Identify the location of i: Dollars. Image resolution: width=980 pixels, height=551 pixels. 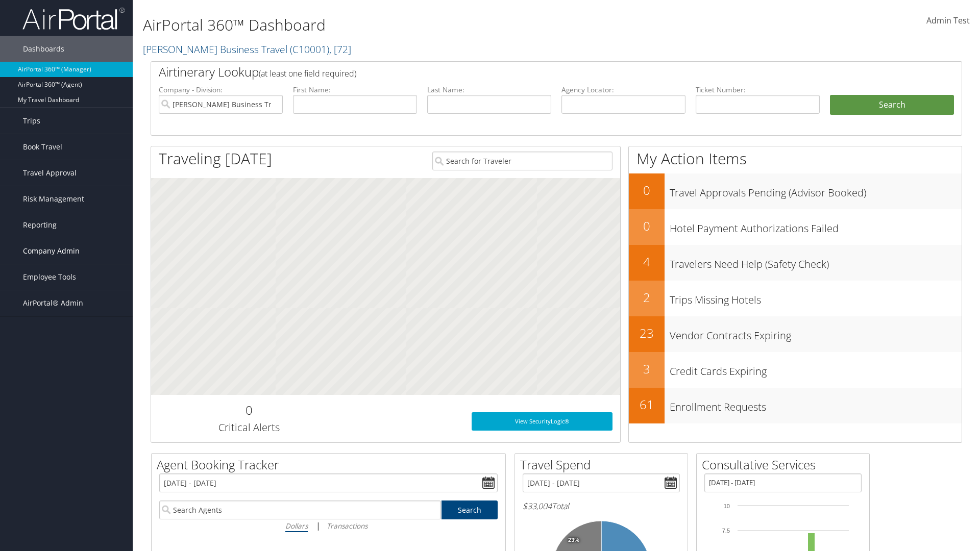
(296, 526).